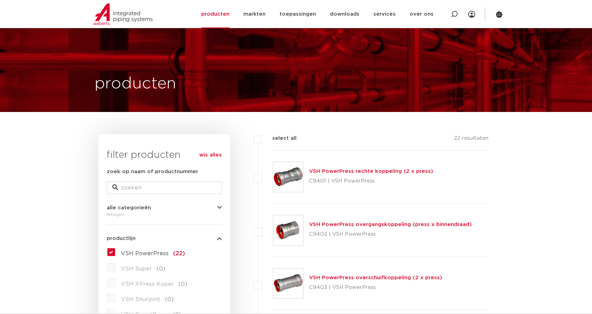 This screenshot has width=592, height=314. I want to click on a: VSH PowerPress rechte koppeling (2 x press), so click(371, 171).